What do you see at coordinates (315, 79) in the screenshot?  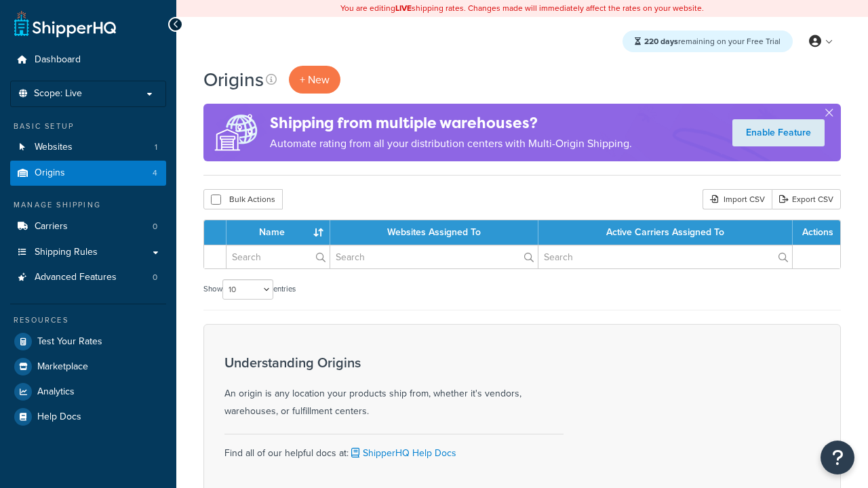 I see `span: + New` at bounding box center [315, 79].